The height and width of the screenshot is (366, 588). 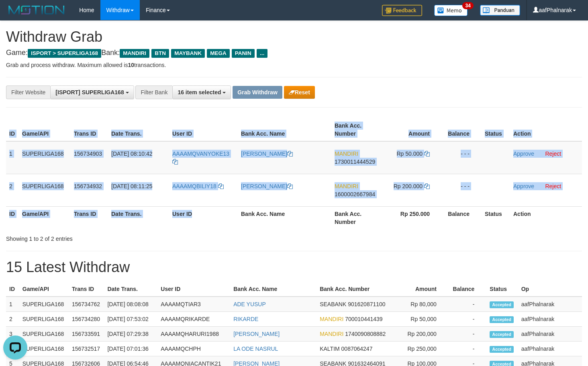 I want to click on span: AAAAMQVANYOKE13, so click(x=201, y=154).